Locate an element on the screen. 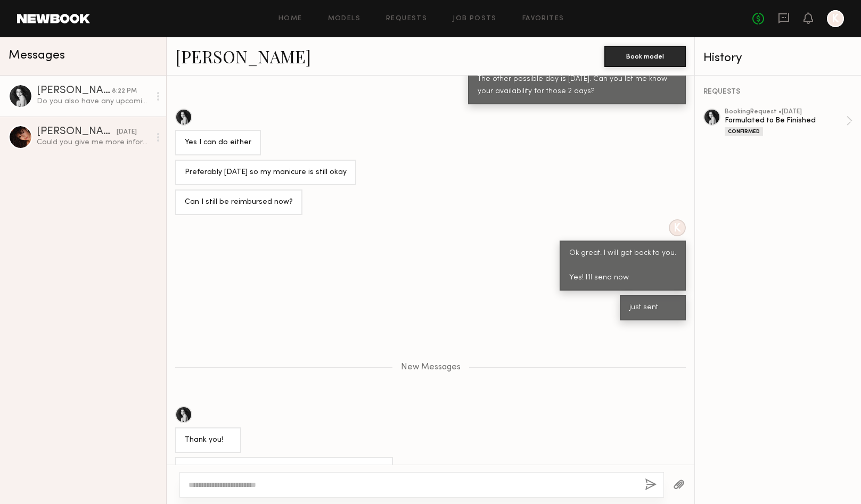 The width and height of the screenshot is (861, 504). div: 8:22 PM is located at coordinates (124, 91).